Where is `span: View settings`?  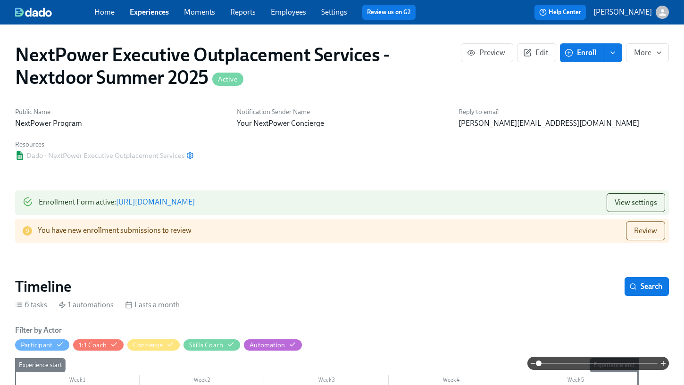
span: View settings is located at coordinates (636, 203).